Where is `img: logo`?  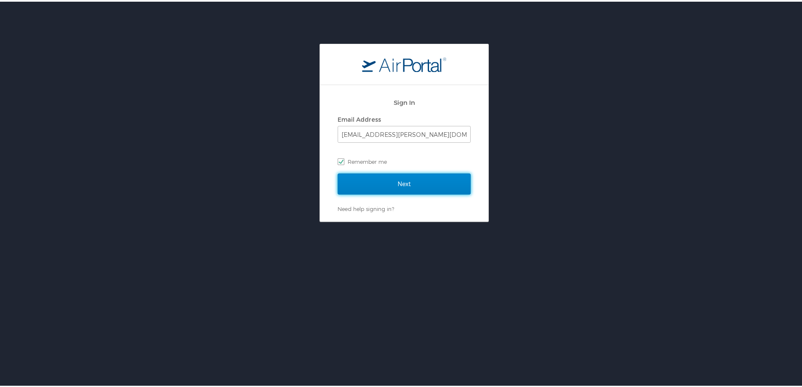
img: logo is located at coordinates (404, 63).